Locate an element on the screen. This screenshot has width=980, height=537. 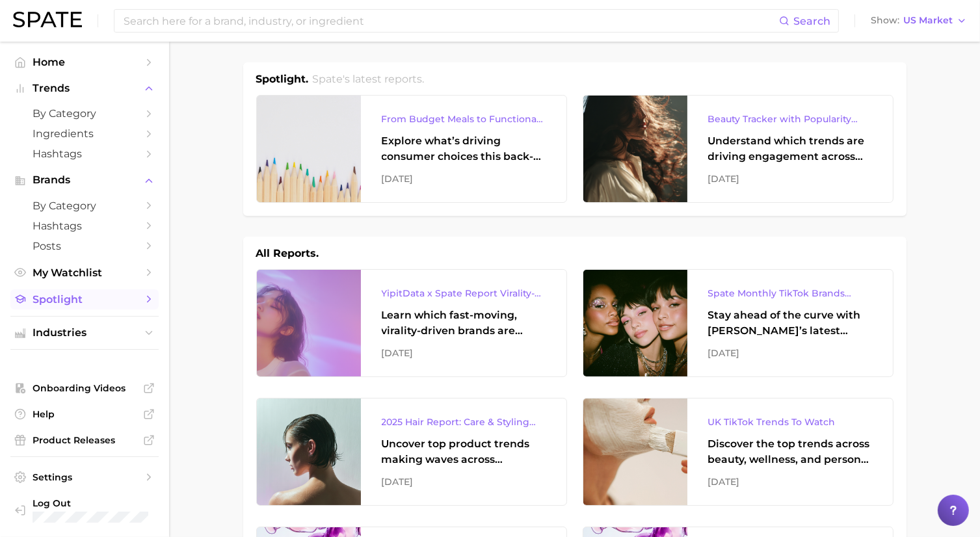
a: Help is located at coordinates (85, 414).